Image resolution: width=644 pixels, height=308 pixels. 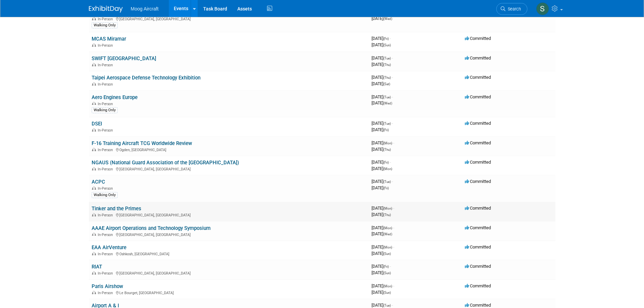 What do you see at coordinates (146, 78) in the screenshot?
I see `a: Taipei Aerospace Defense Technology Exhibition` at bounding box center [146, 78].